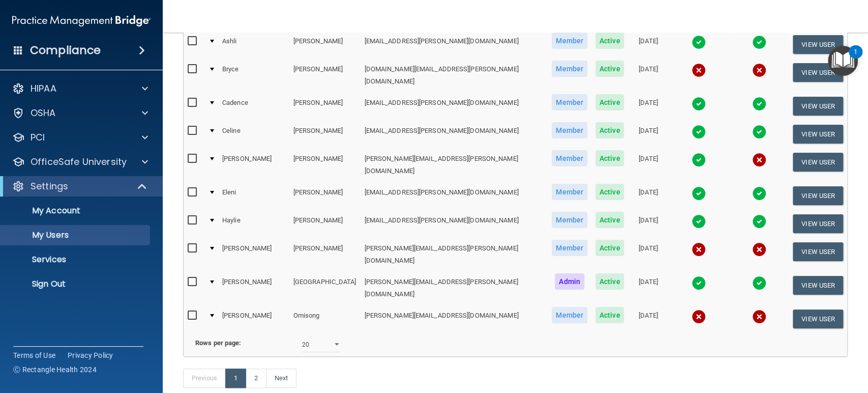 Image resolution: width=868 pixels, height=393 pixels. What do you see at coordinates (254, 134) in the screenshot?
I see `td: Celine` at bounding box center [254, 134].